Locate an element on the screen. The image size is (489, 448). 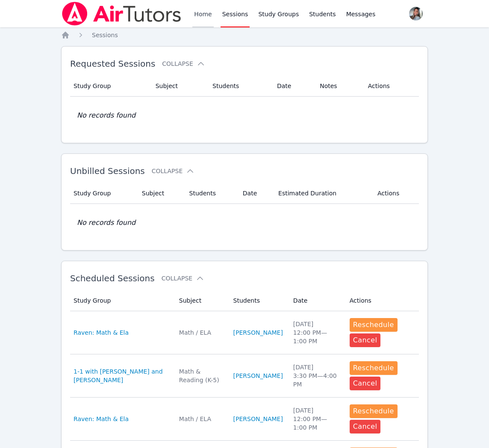
span: Sessions is located at coordinates (105, 35).